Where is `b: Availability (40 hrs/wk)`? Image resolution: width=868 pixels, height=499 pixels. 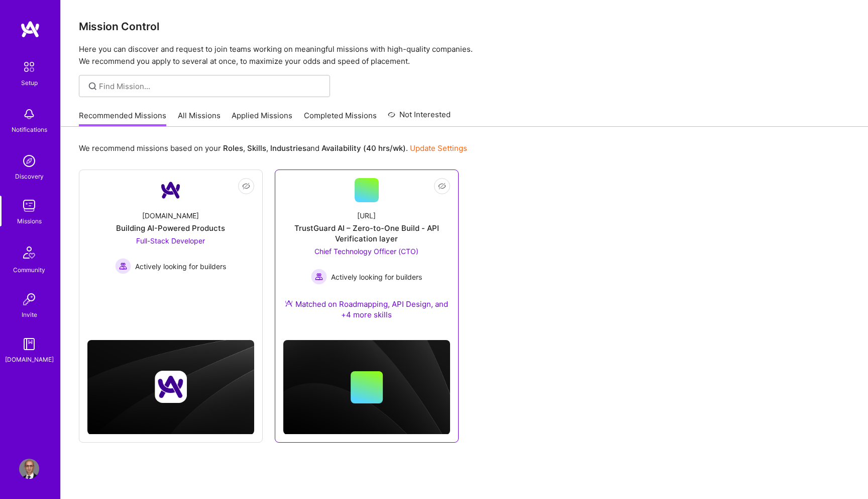
b: Availability (40 hrs/wk) is located at coordinates (364, 148).